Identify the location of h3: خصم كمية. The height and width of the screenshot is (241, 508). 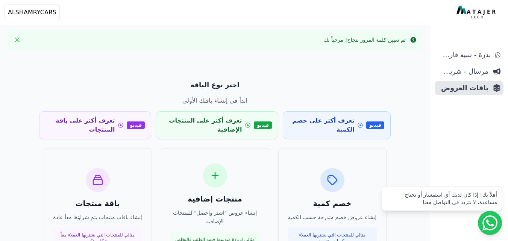
(333, 204).